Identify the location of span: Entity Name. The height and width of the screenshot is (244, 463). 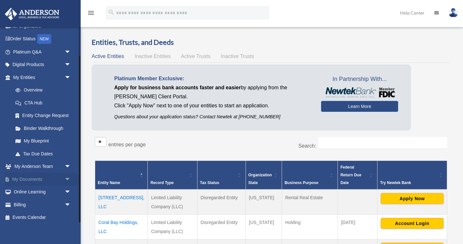
(109, 183).